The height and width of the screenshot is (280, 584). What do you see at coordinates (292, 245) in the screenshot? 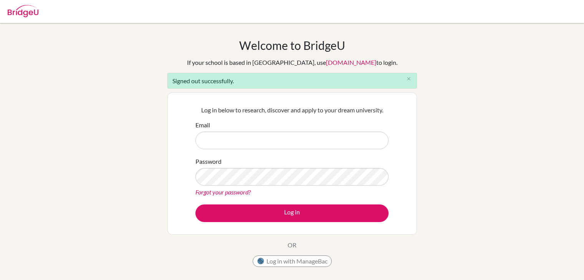
I see `p: OR` at bounding box center [292, 245].